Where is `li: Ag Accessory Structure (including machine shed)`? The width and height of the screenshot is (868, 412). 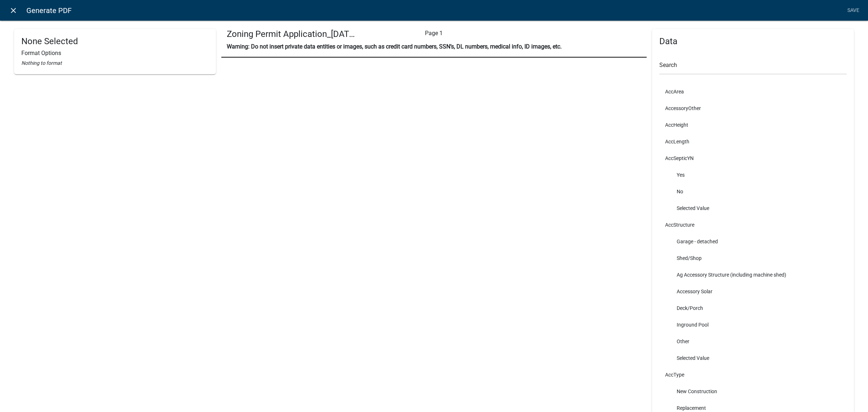 li: Ag Accessory Structure (including machine shed) is located at coordinates (753, 275).